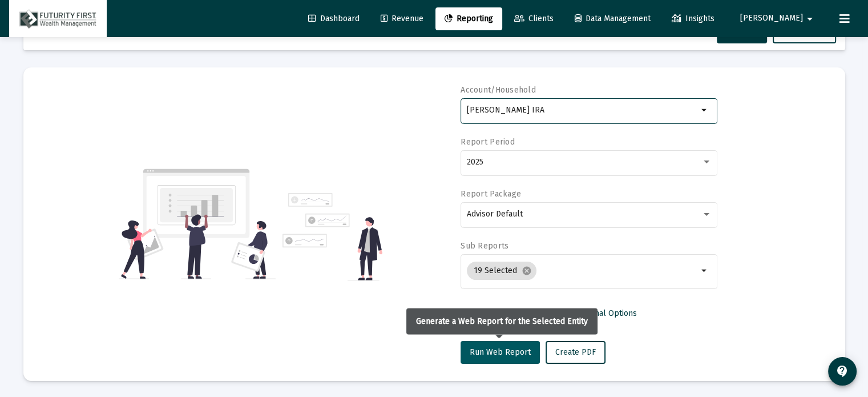 Image resolution: width=868 pixels, height=397 pixels. What do you see at coordinates (500, 352) in the screenshot?
I see `button: Run Web Report` at bounding box center [500, 352].